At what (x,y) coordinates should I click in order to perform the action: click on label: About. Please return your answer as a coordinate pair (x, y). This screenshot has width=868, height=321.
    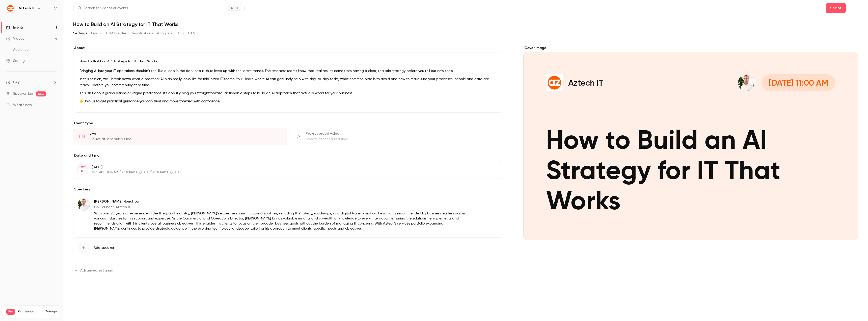
    Looking at the image, I should click on (288, 48).